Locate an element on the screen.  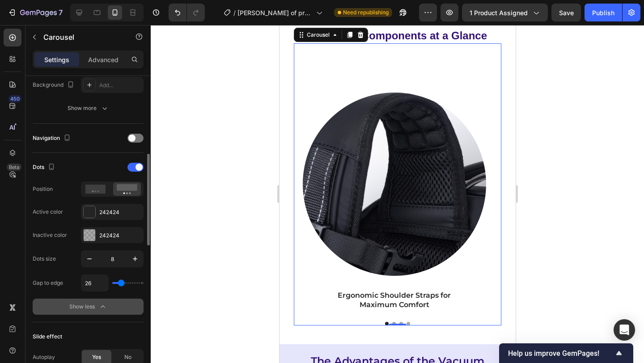
button: Show less is located at coordinates (88, 306).